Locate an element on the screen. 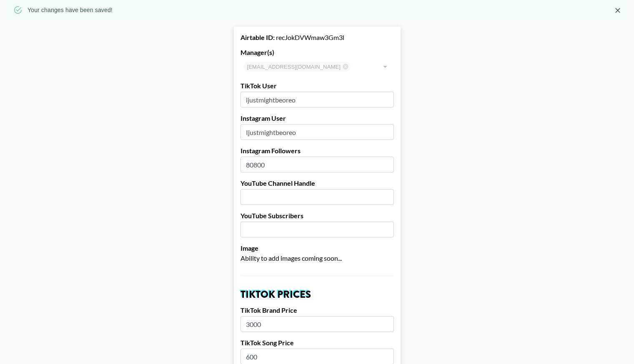 The height and width of the screenshot is (364, 634). label: TikTok Brand Price is located at coordinates (317, 310).